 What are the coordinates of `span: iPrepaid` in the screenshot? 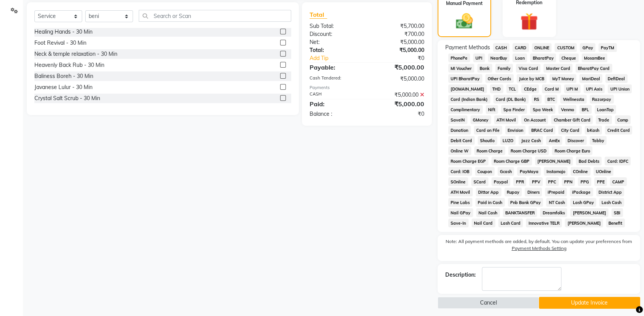 It's located at (556, 192).